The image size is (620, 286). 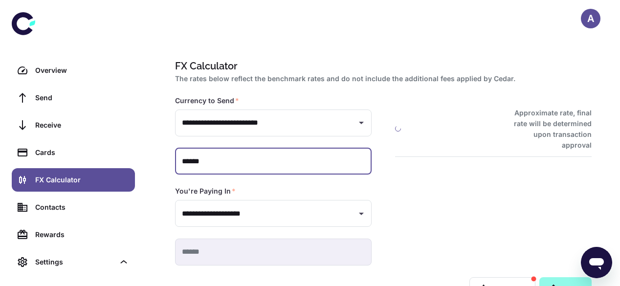 What do you see at coordinates (73, 207) in the screenshot?
I see `a: Contacts` at bounding box center [73, 207].